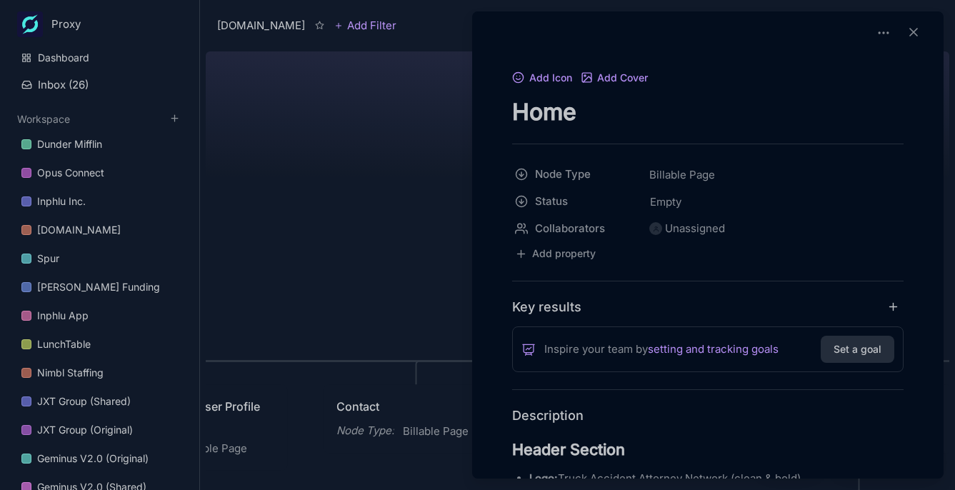 The height and width of the screenshot is (490, 955). What do you see at coordinates (661, 349) in the screenshot?
I see `span: Inspire your team by` at bounding box center [661, 349].